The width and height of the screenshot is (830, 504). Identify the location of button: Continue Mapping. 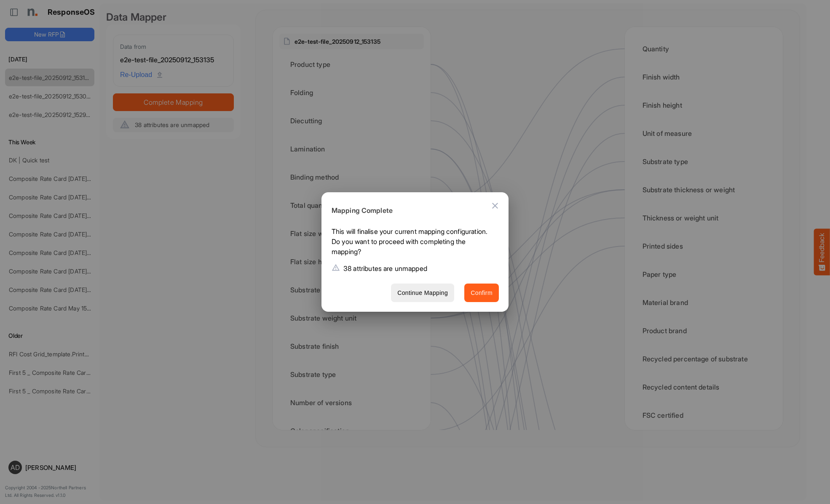
(423, 293).